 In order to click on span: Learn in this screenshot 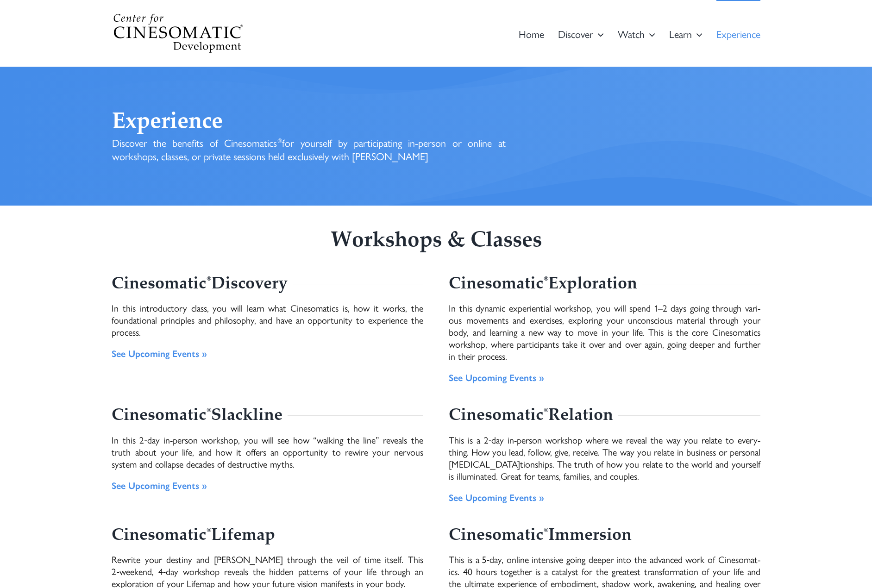, I will do `click(681, 34)`.